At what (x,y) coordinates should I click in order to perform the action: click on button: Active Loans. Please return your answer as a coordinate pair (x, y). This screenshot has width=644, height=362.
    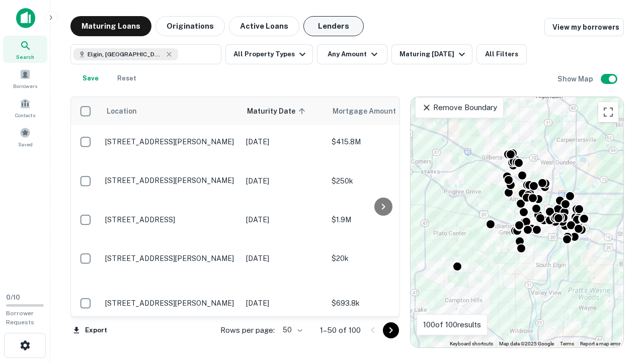
    Looking at the image, I should click on (264, 27).